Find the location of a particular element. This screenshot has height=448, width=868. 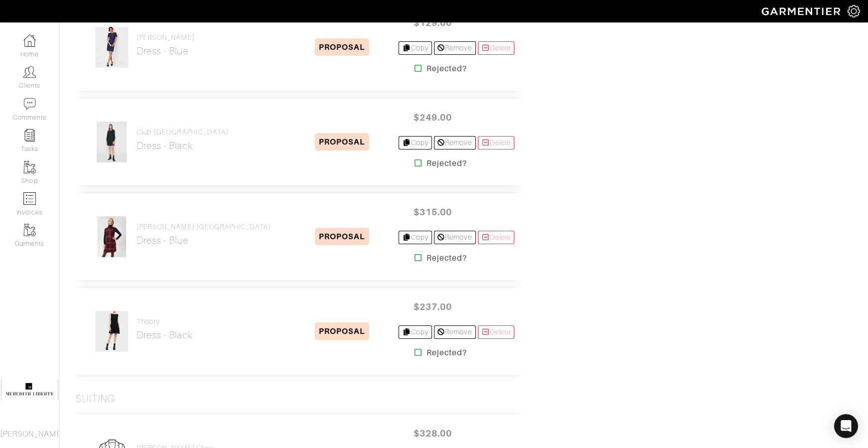

img: comment-icon-a0a6a9ef722e966f86d9cbdc48e553b5cf19dbc54f86b18d962a5391bc8f6eb6.png is located at coordinates (29, 104).